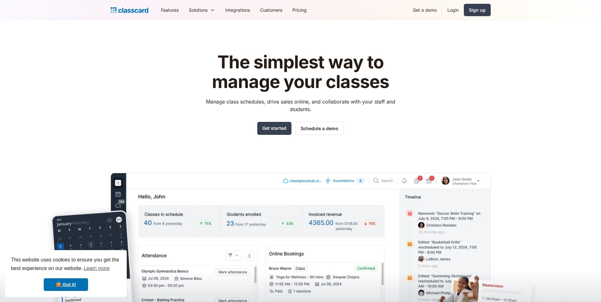 The height and width of the screenshot is (302, 601). Describe the element at coordinates (97, 269) in the screenshot. I see `a: learn more about cookies` at that location.